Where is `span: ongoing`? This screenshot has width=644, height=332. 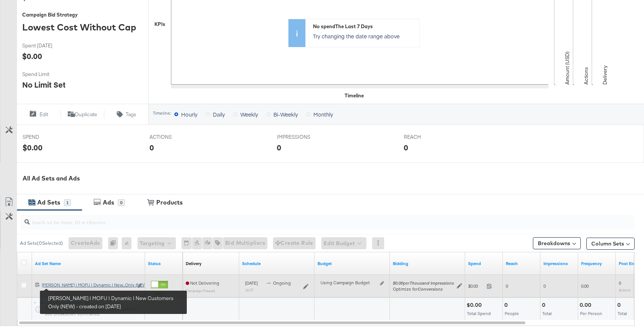 span: ongoing is located at coordinates (281, 283).